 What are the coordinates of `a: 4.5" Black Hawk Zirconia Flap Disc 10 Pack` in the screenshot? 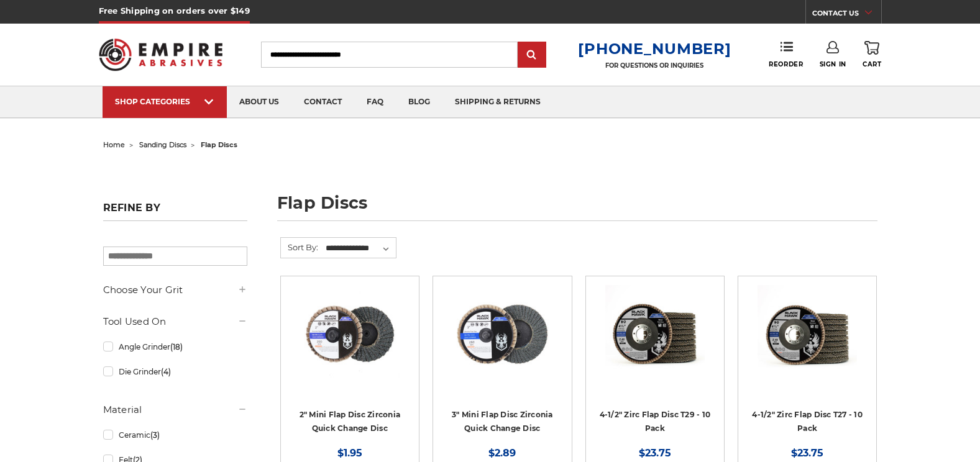 It's located at (655, 346).